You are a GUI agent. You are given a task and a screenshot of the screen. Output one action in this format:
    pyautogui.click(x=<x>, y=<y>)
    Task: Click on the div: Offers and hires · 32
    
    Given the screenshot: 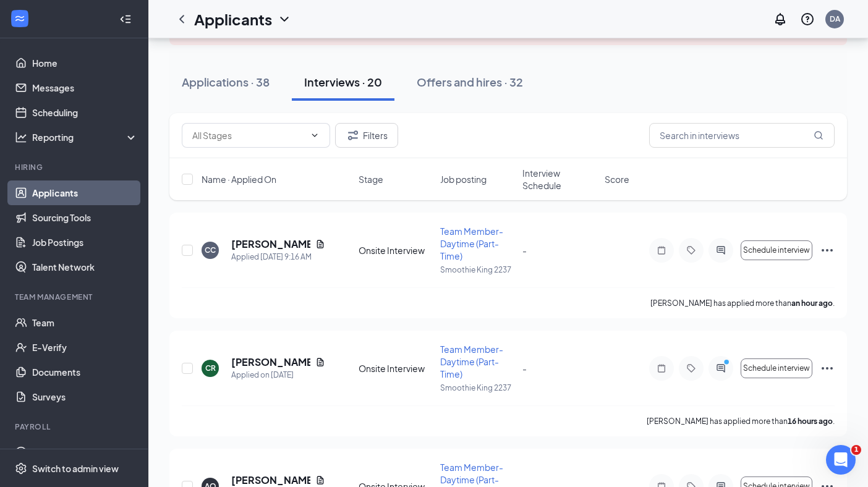 What is the action you would take?
    pyautogui.click(x=470, y=82)
    